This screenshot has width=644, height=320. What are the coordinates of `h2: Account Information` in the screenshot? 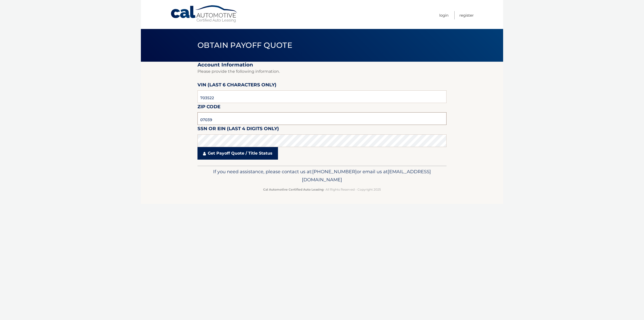 It's located at (322, 65).